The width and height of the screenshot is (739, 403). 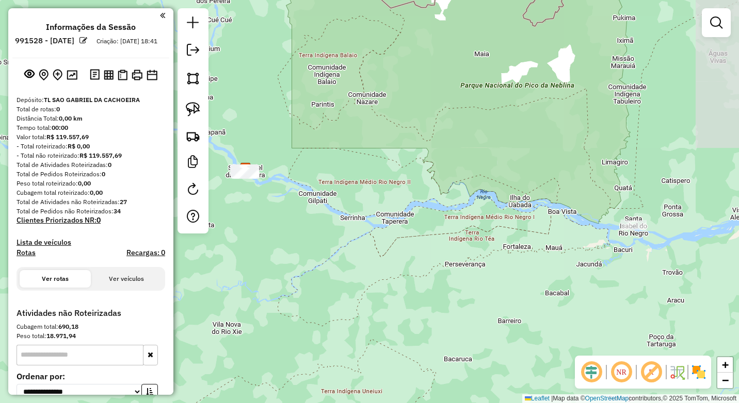 I want to click on span: Ocultar deslocamento, so click(x=591, y=372).